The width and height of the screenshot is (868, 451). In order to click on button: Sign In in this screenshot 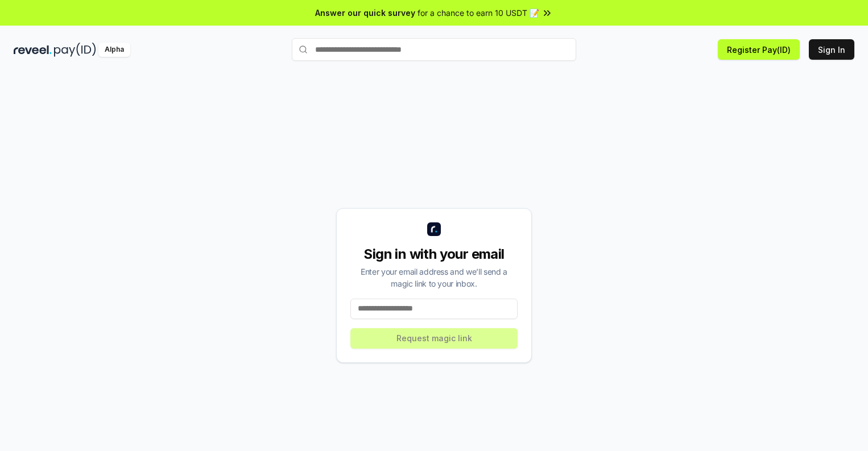, I will do `click(832, 49)`.